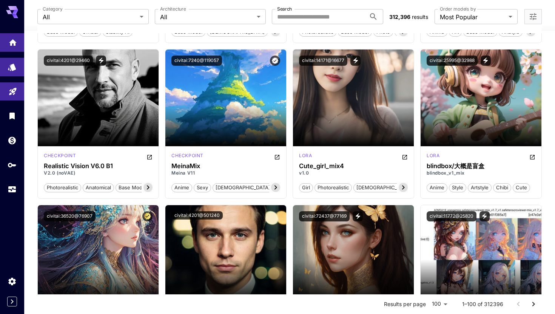 The image size is (555, 314). Describe the element at coordinates (275, 60) in the screenshot. I see `button: Verified working` at that location.